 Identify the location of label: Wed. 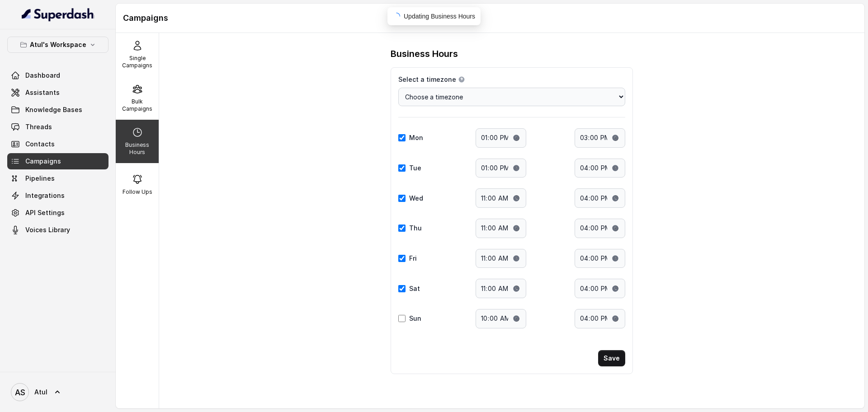
(416, 199).